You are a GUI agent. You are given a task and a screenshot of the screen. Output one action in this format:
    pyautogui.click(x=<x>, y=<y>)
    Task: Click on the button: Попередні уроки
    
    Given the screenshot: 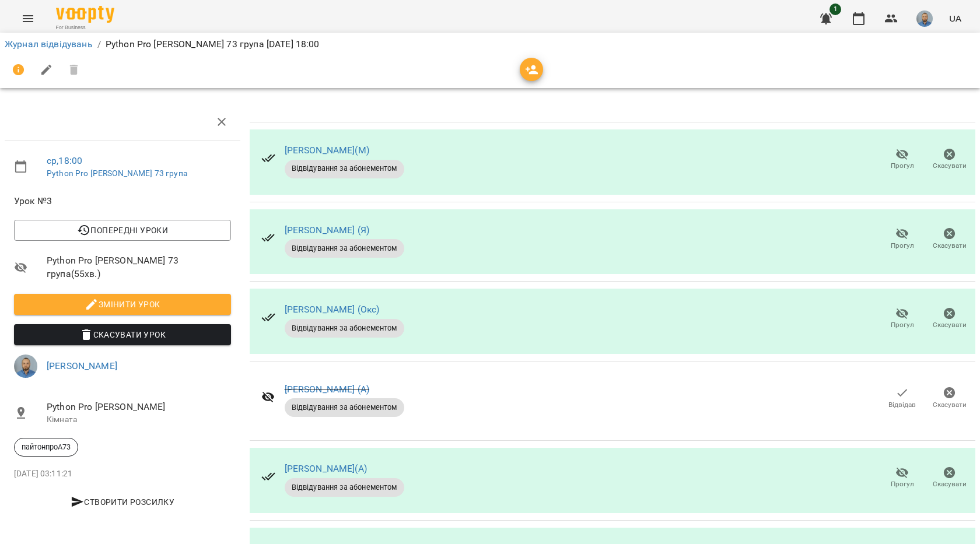 What is the action you would take?
    pyautogui.click(x=123, y=230)
    